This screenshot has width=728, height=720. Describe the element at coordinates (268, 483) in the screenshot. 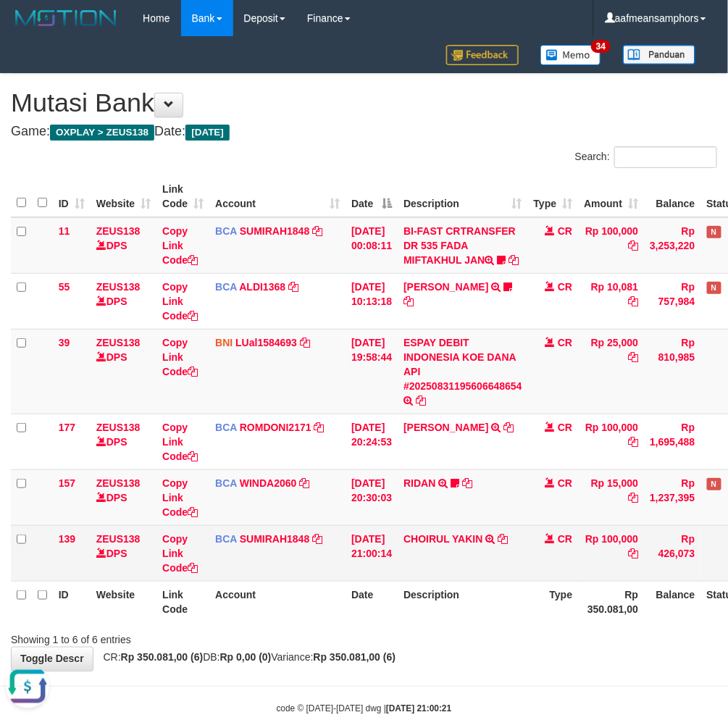

I see `a: WINDA2060` at that location.